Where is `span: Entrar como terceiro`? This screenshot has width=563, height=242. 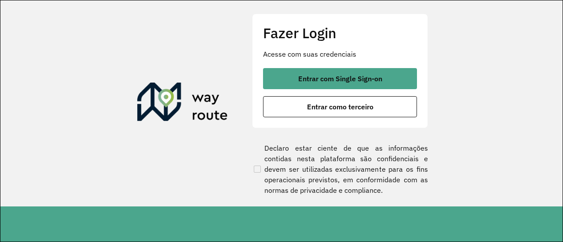
span: Entrar como terceiro is located at coordinates (340, 107).